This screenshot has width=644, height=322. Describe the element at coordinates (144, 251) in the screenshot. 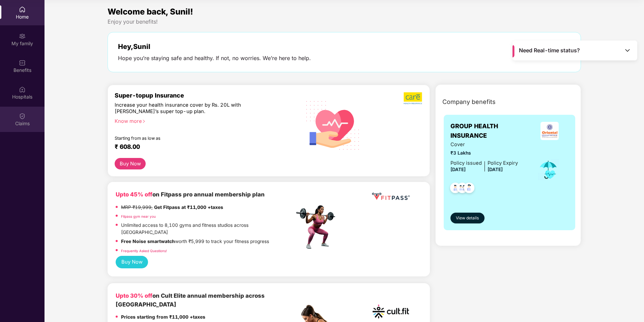

I see `a: Frequently Asked Questions!` at that location.